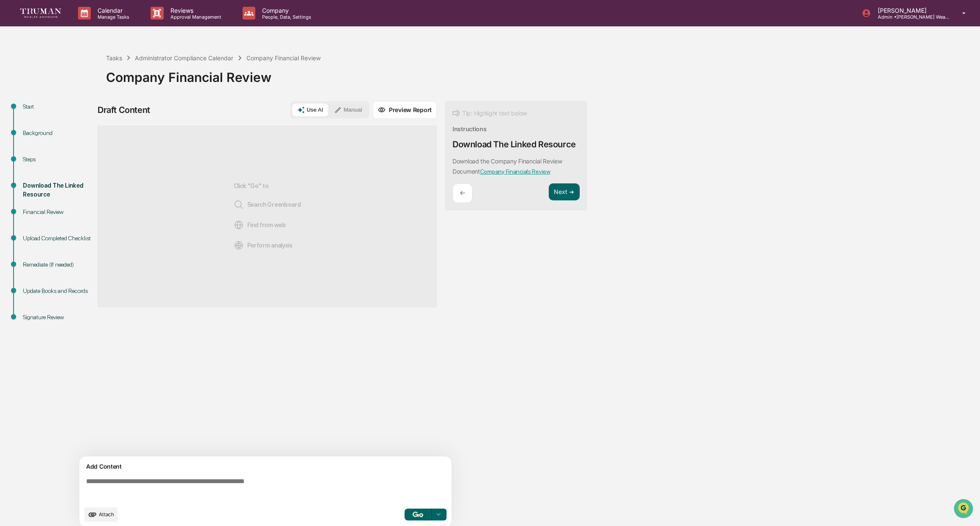  I want to click on button: upload document, so click(101, 514).